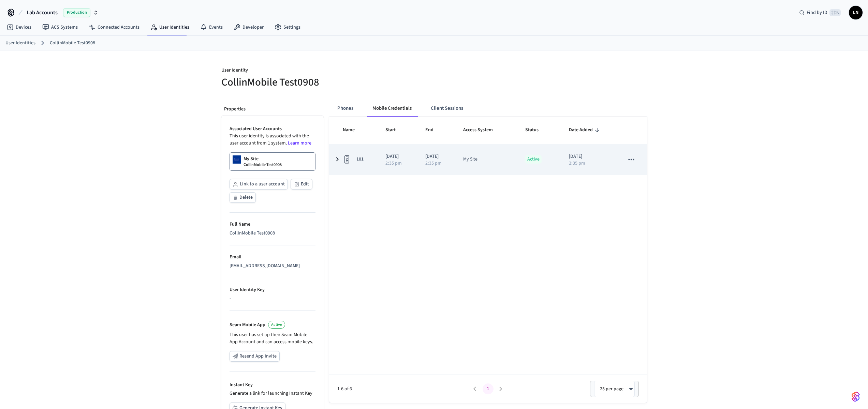 The height and width of the screenshot is (409, 868). Describe the element at coordinates (273, 393) in the screenshot. I see `p: Generate a link for launching Instant Key` at that location.